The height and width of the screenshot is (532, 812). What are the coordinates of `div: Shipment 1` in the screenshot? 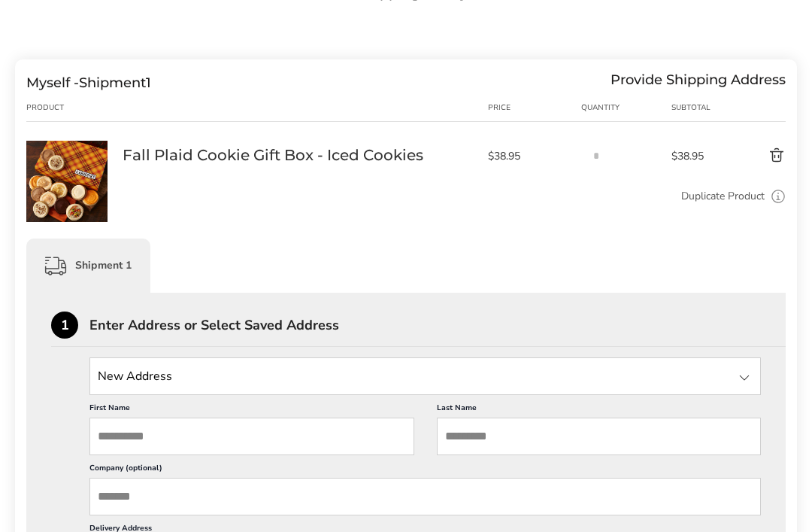 It's located at (88, 265).